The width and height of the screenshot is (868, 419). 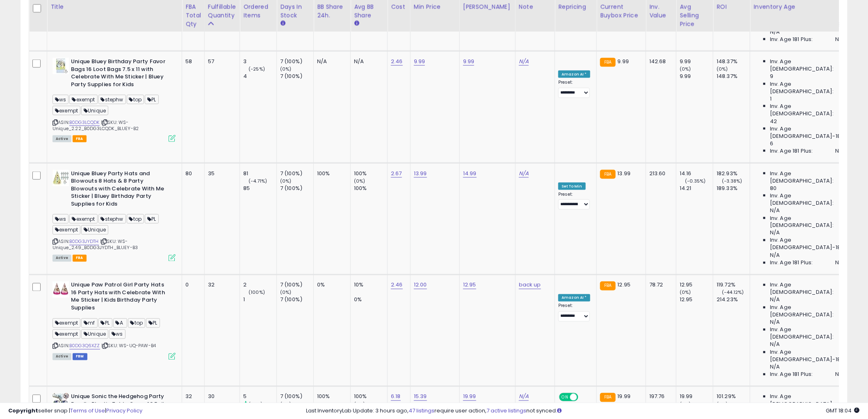 I want to click on a: 2.46, so click(x=397, y=285).